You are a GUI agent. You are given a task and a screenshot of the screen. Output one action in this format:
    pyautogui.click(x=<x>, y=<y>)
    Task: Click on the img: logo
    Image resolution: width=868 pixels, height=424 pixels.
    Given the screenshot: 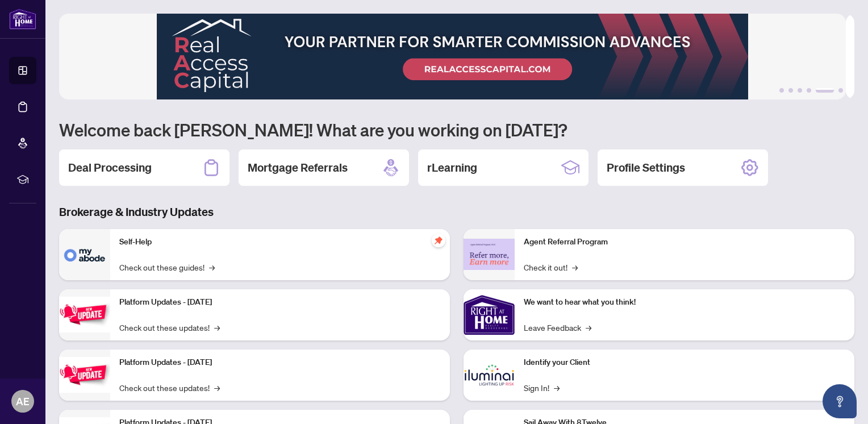 What is the action you would take?
    pyautogui.click(x=23, y=19)
    